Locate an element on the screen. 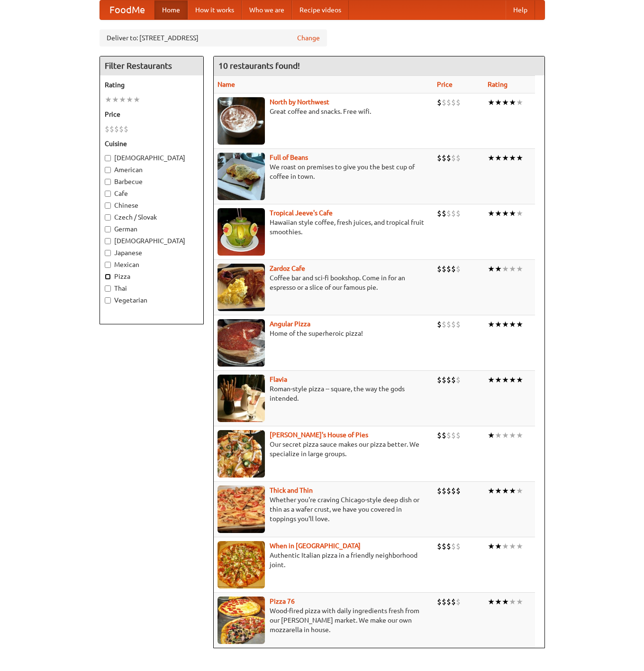  label: American is located at coordinates (152, 170).